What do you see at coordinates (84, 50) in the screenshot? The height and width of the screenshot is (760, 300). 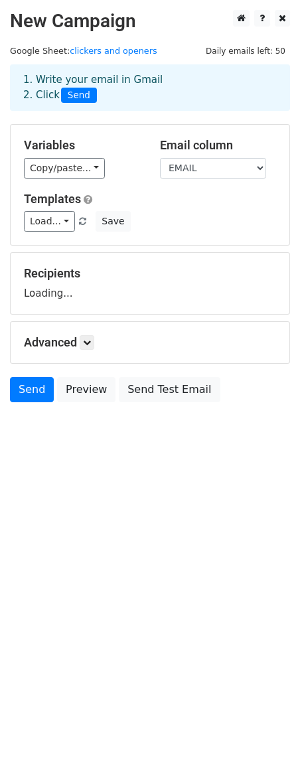 I see `small: Google Sheet:` at bounding box center [84, 50].